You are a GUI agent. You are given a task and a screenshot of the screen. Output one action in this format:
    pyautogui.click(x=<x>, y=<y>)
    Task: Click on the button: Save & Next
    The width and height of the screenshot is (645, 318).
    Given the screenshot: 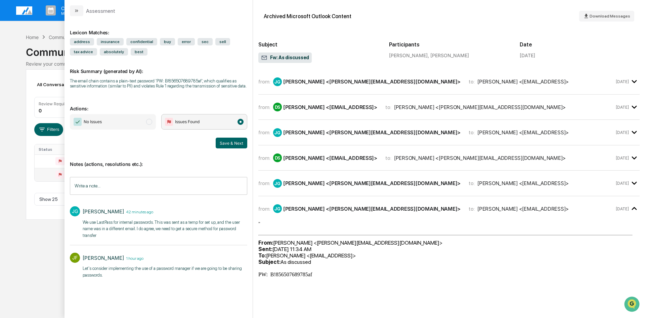 What is the action you would take?
    pyautogui.click(x=232, y=143)
    